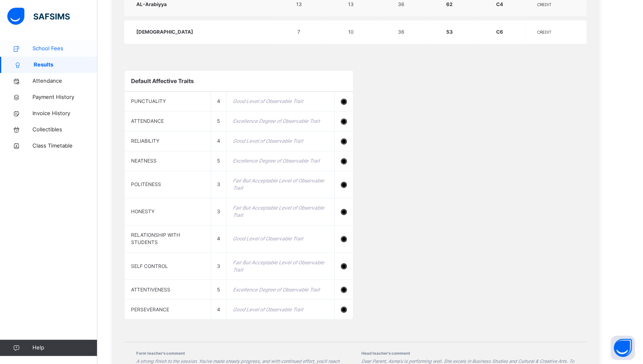 The image size is (643, 364). I want to click on span: 7, so click(299, 31).